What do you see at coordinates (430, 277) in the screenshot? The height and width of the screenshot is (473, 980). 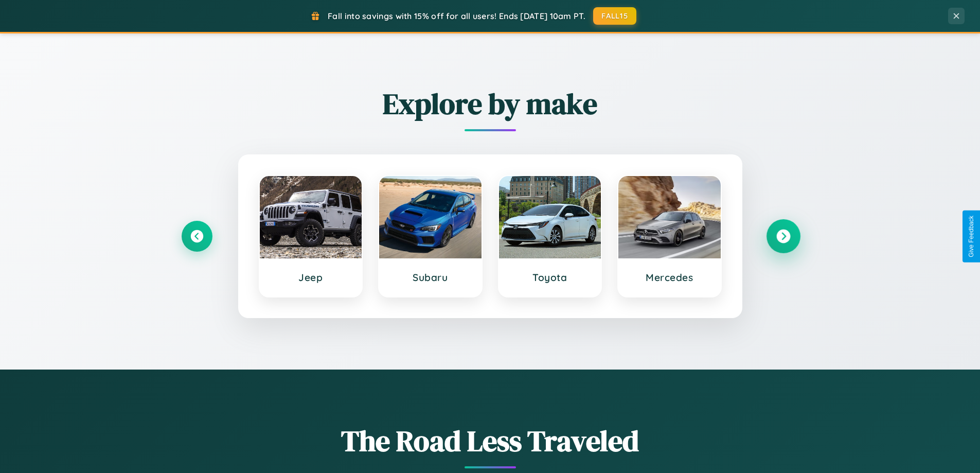 I see `h3: Subaru` at bounding box center [430, 277].